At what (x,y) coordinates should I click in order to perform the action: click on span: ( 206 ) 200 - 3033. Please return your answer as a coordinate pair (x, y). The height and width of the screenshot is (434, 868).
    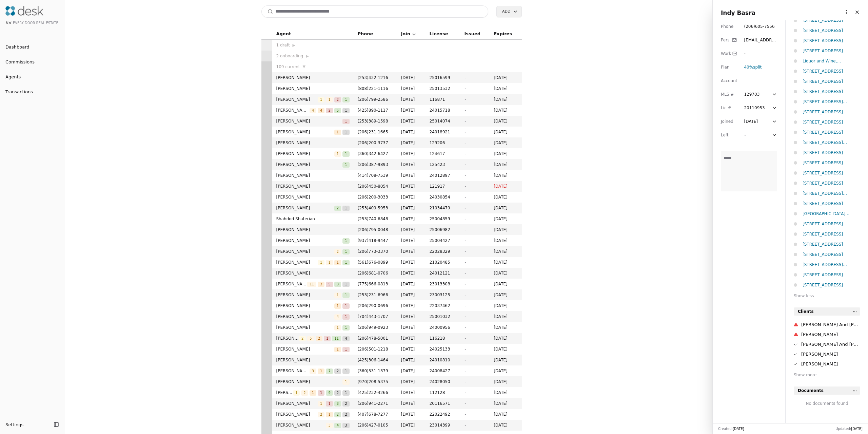
    Looking at the image, I should click on (373, 197).